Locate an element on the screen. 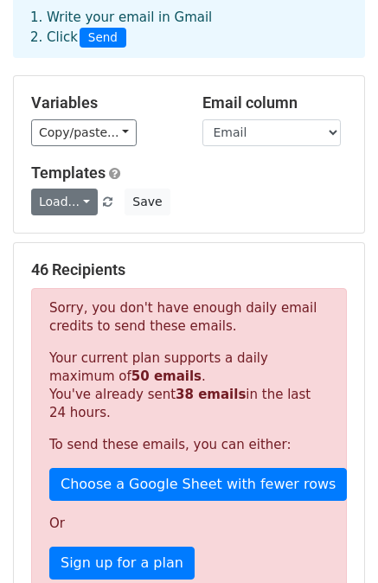 This screenshot has width=378, height=583. p: To send these emails, you can either: is located at coordinates (189, 445).